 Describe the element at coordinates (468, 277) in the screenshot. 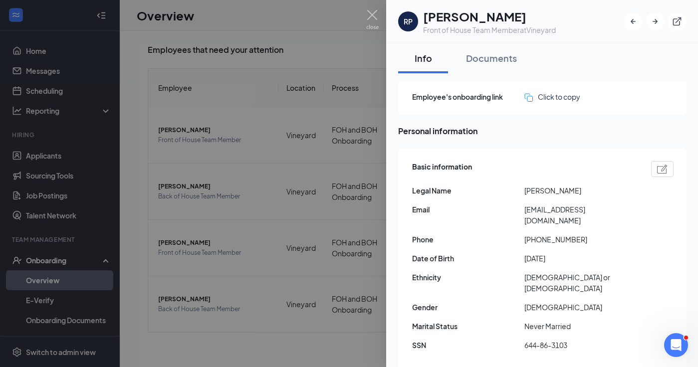

I see `span: Ethnicity` at that location.